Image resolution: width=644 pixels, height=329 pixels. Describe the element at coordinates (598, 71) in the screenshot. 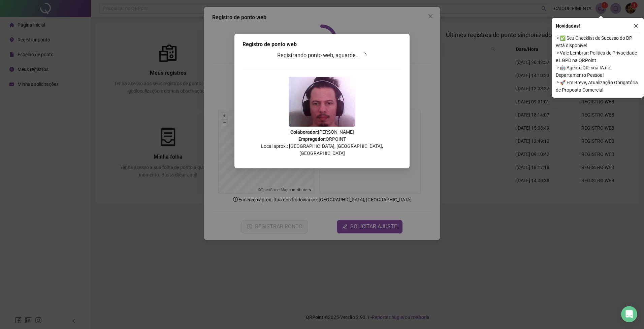

I see `span: ⚬ 🤖 Agente QR: sua IA no Departamento Pessoal` at that location.